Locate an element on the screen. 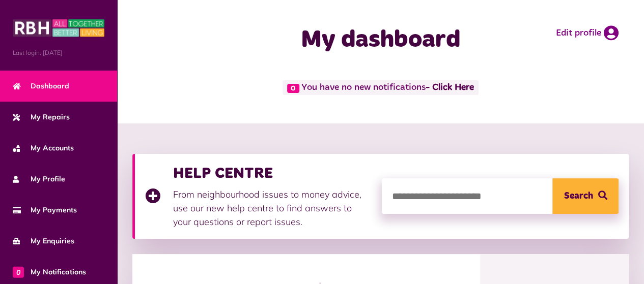  span: My Profile is located at coordinates (38, 179).